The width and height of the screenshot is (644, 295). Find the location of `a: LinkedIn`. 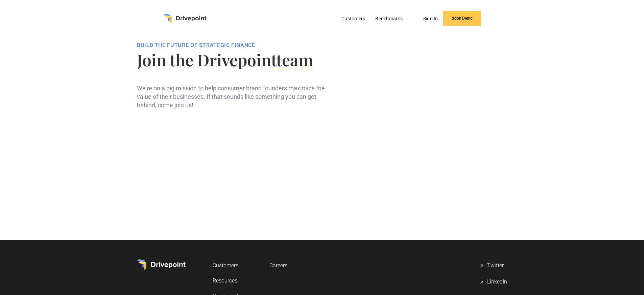

a: LinkedIn is located at coordinates (493, 282).